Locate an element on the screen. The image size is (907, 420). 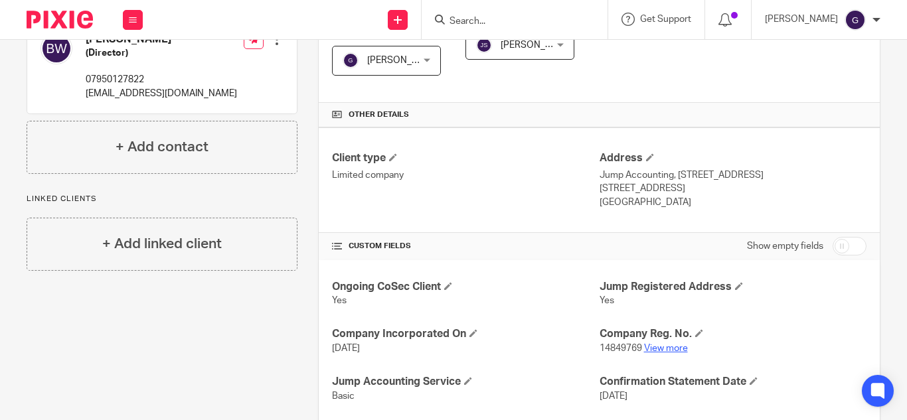
h4: Company Reg. No. is located at coordinates (733, 334).